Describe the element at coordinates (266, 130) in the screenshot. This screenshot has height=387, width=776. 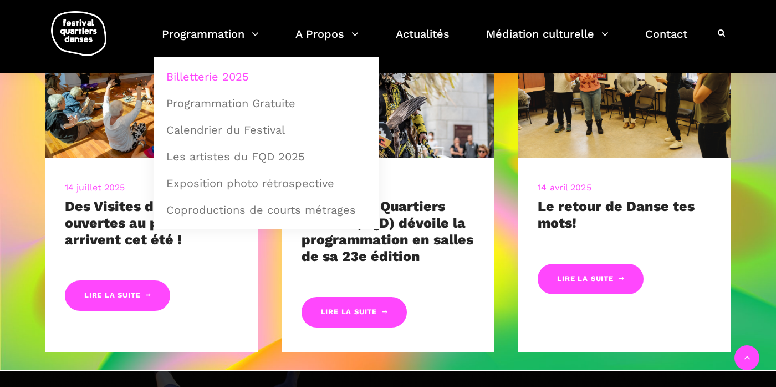
I see `a: Calendrier du Festival` at that location.